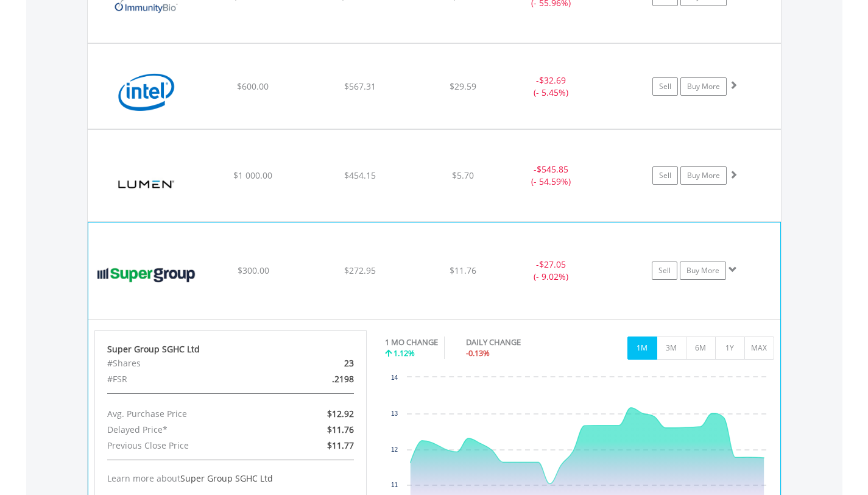 The width and height of the screenshot is (868, 495). I want to click on button: 3M, so click(671, 348).